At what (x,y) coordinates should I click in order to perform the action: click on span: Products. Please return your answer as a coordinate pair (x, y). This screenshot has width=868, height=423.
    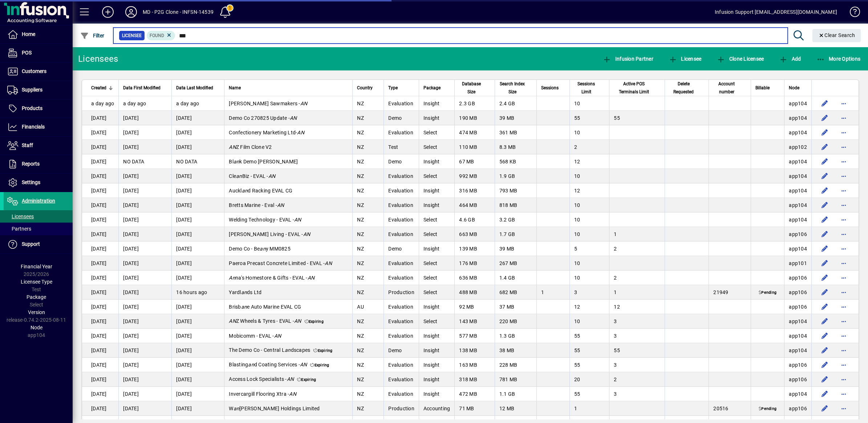
    Looking at the image, I should click on (32, 108).